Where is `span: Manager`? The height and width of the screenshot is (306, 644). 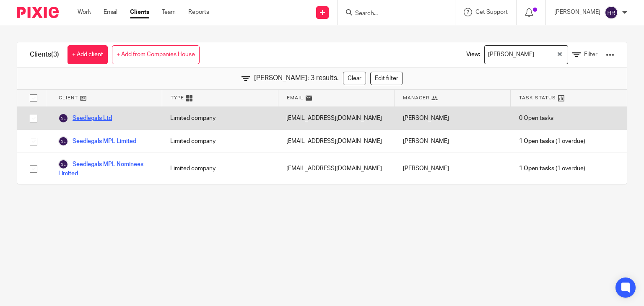
span: Manager is located at coordinates (416, 97).